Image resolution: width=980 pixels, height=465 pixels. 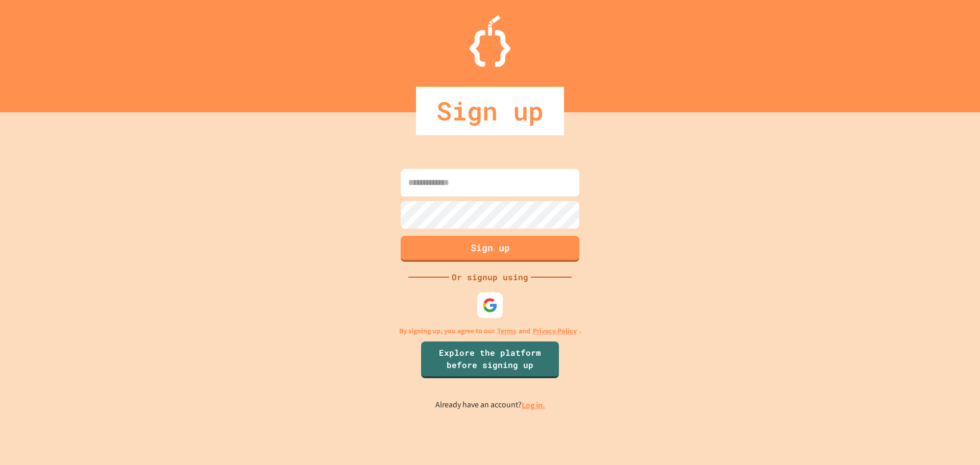 What do you see at coordinates (490, 248) in the screenshot?
I see `button: Sign up` at bounding box center [490, 248].